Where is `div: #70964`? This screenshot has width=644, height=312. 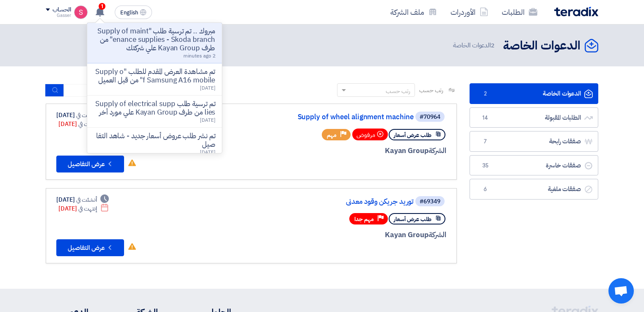 div: #70964 is located at coordinates (430, 117).